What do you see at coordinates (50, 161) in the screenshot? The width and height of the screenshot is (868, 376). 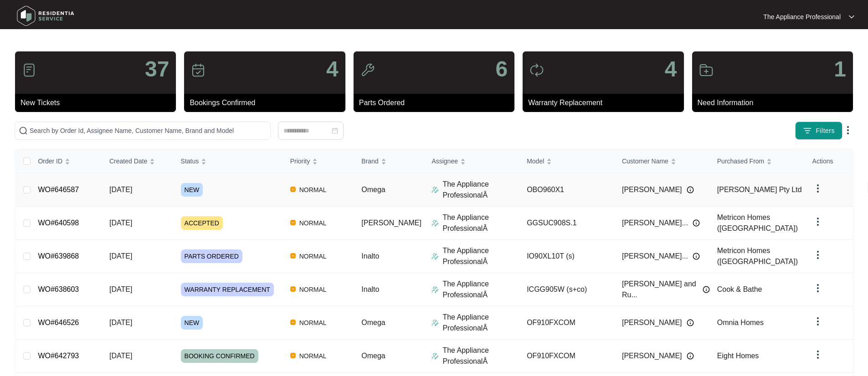 I see `span: Order ID` at bounding box center [50, 161].